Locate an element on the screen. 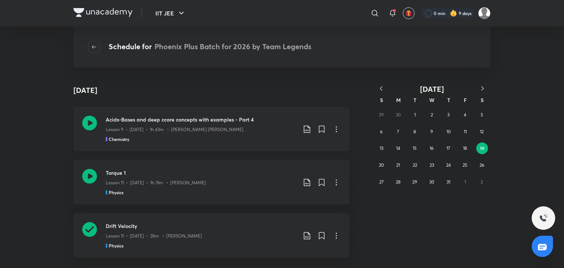 The image size is (564, 268). button: July 18, 2025 is located at coordinates (465, 148).